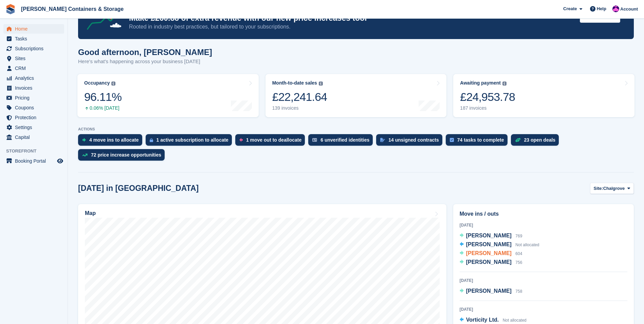 The image size is (644, 324). Describe the element at coordinates (299, 108) in the screenshot. I see `div: 139 invoices` at that location.